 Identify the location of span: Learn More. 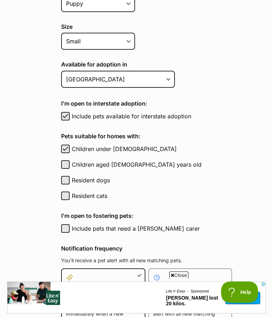
(235, 16).